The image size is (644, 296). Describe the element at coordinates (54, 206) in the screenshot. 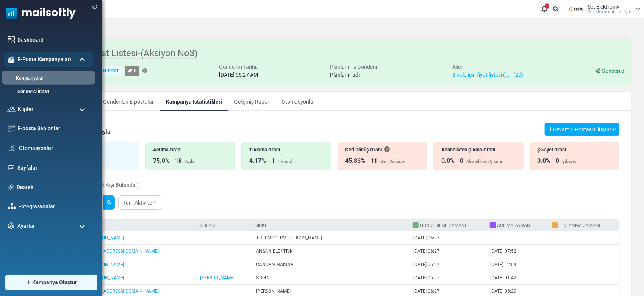

I see `a: Entegrasyonlar` at that location.